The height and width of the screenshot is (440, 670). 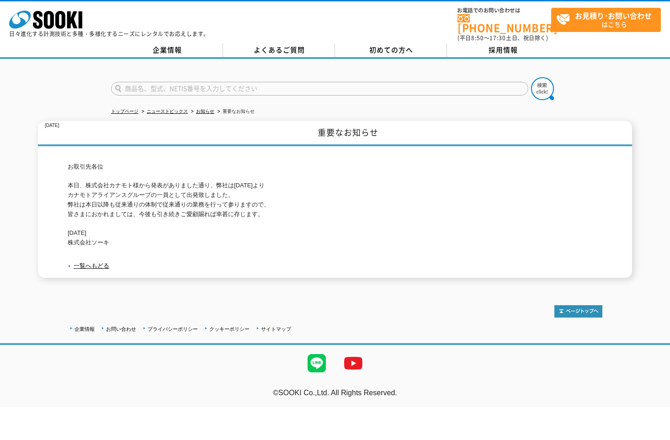 What do you see at coordinates (497, 38) in the screenshot?
I see `span: 17:30` at bounding box center [497, 38].